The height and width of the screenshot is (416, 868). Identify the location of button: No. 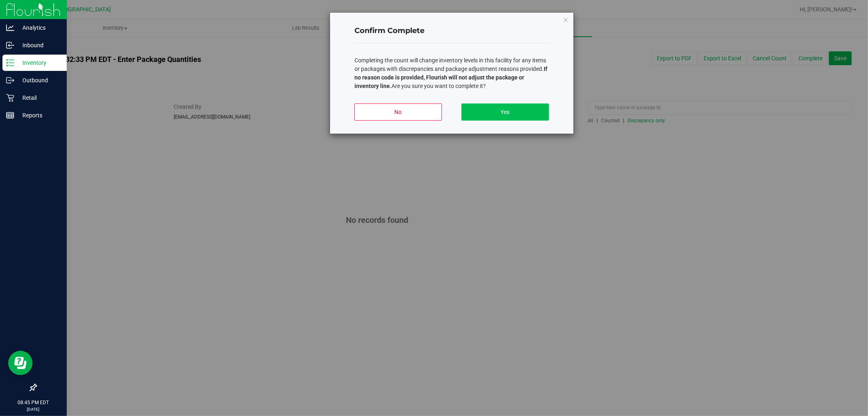
(398, 112).